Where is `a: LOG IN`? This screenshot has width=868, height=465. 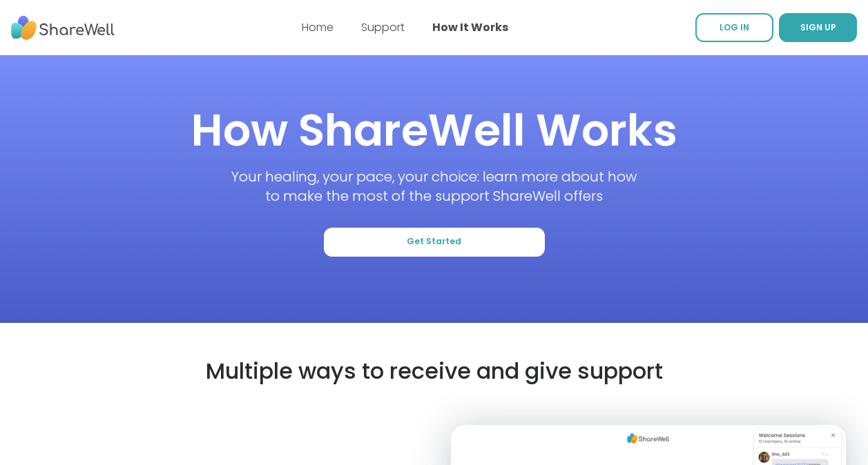 a: LOG IN is located at coordinates (734, 27).